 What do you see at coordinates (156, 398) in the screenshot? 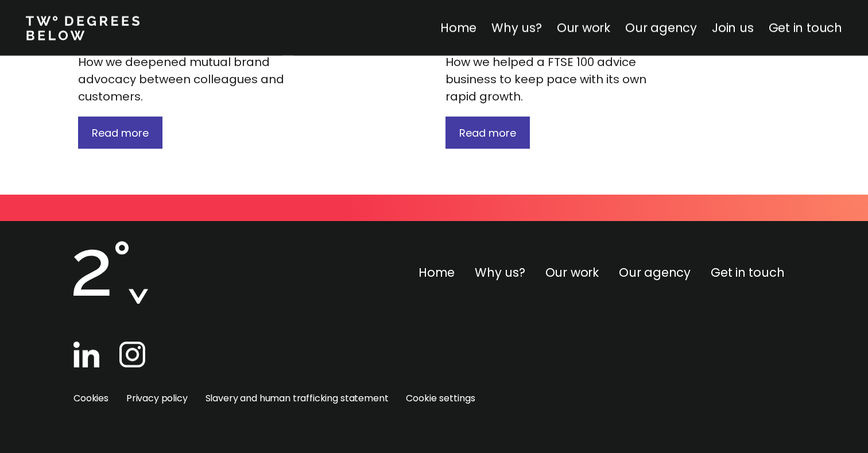
I see `a: Privacy policy` at bounding box center [156, 398].